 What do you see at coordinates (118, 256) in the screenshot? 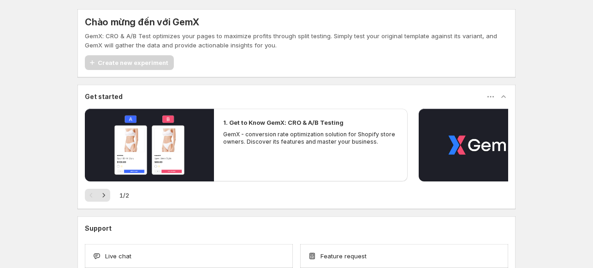
I see `span: Live chat` at bounding box center [118, 256].